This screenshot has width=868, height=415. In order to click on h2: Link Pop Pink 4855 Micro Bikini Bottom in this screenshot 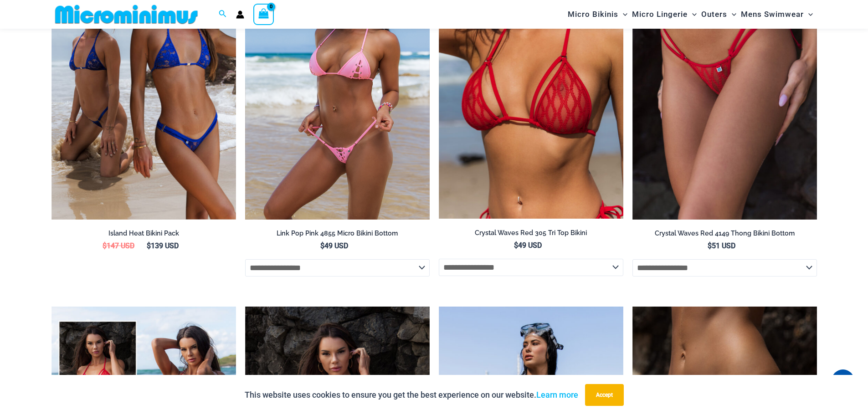, I will do `click(337, 234)`.